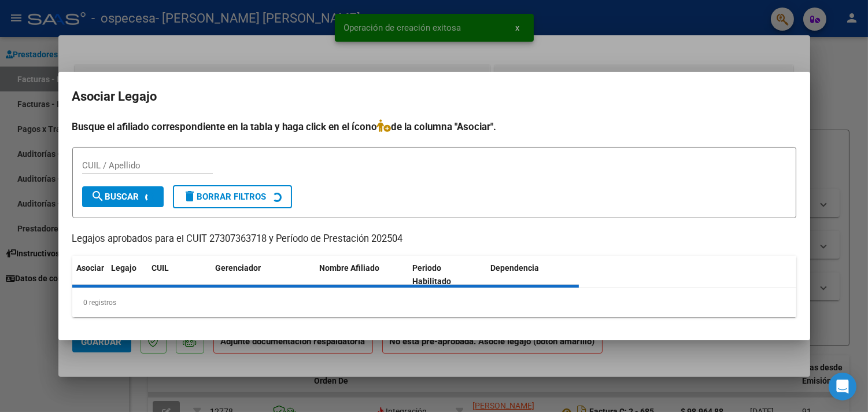 This screenshot has width=868, height=412. I want to click on p: Legajos aprobados para el CUIT 27307363718 y Período de Prestación 202504, so click(434, 239).